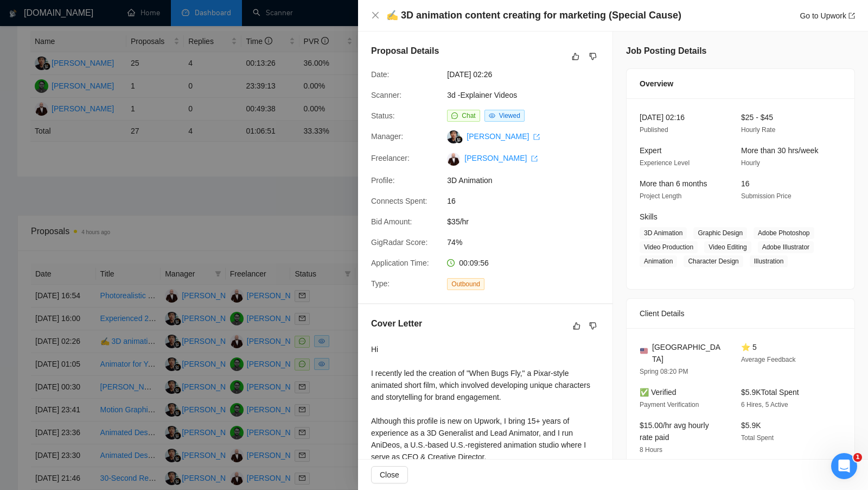 Image resolution: width=868 pixels, height=490 pixels. Describe the element at coordinates (664, 163) in the screenshot. I see `span: Experience Level` at that location.